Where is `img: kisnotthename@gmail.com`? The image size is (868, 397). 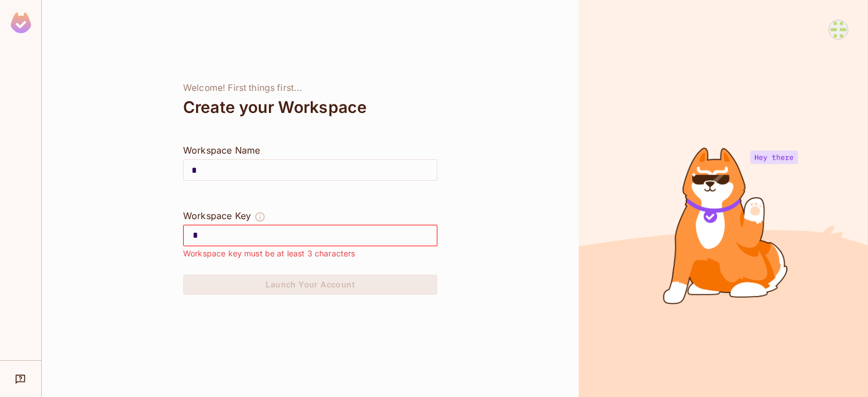
img: kisnotthename@gmail.com is located at coordinates (838, 30).